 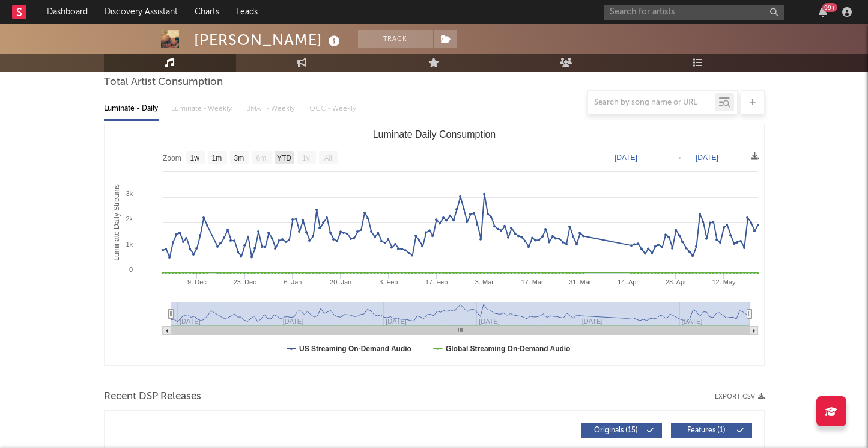 I want to click on text: 2k, so click(x=129, y=219).